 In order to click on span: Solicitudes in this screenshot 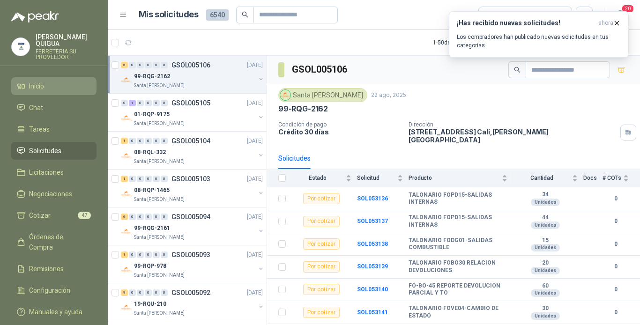, I will do `click(45, 151)`.